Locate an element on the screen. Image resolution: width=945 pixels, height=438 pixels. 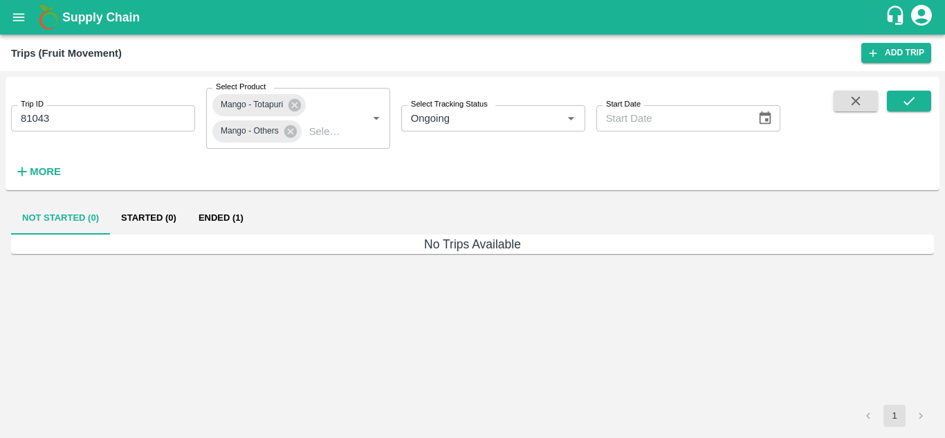
strong: More is located at coordinates (45, 172).